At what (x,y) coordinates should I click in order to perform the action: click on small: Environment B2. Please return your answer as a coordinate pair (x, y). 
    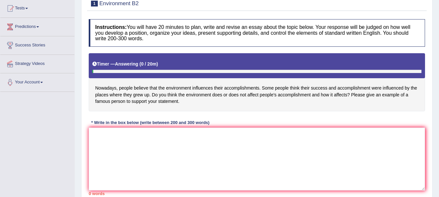
    Looking at the image, I should click on (119, 3).